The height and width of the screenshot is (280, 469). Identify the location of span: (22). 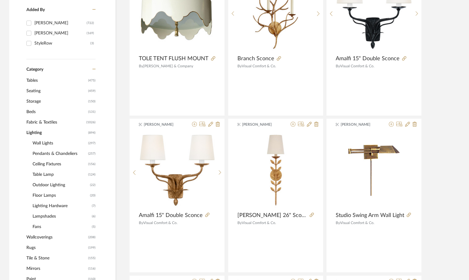
(93, 185).